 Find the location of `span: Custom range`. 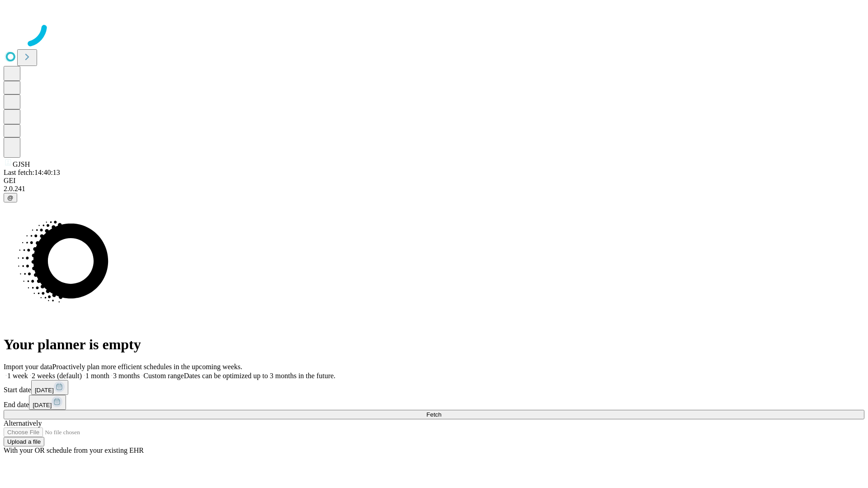

span: Custom range is located at coordinates (163, 375).